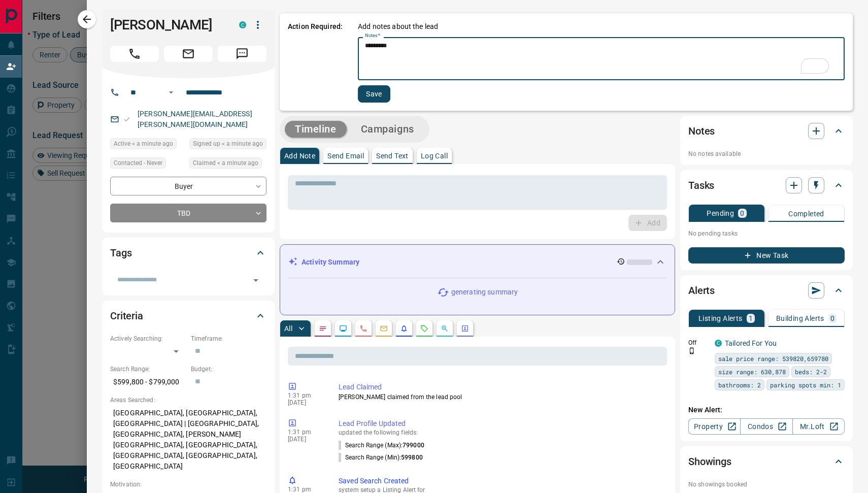 This screenshot has width=868, height=493. I want to click on h2: Notes, so click(702, 131).